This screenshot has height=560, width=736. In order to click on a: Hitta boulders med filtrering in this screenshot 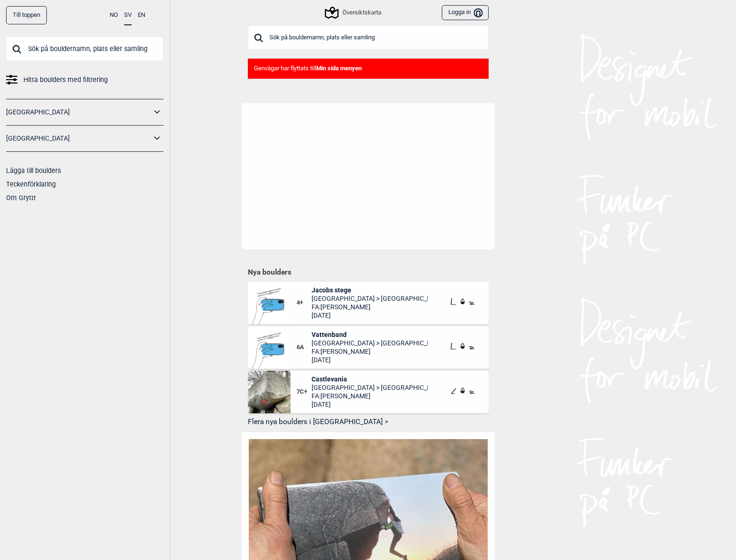, I will do `click(85, 79)`.